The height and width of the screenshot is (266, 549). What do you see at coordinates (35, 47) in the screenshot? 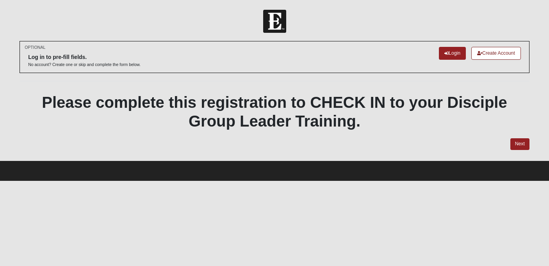
I see `small: OPTIONAL` at bounding box center [35, 47].